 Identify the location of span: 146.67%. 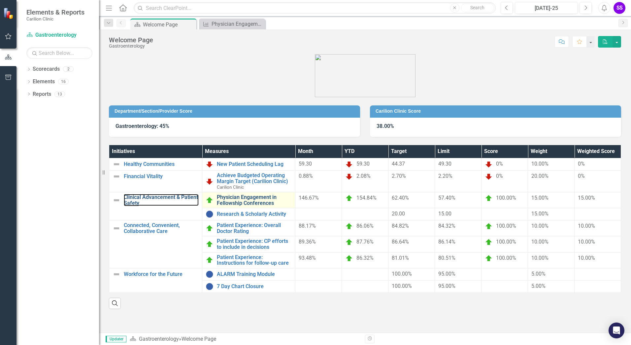
(309, 197).